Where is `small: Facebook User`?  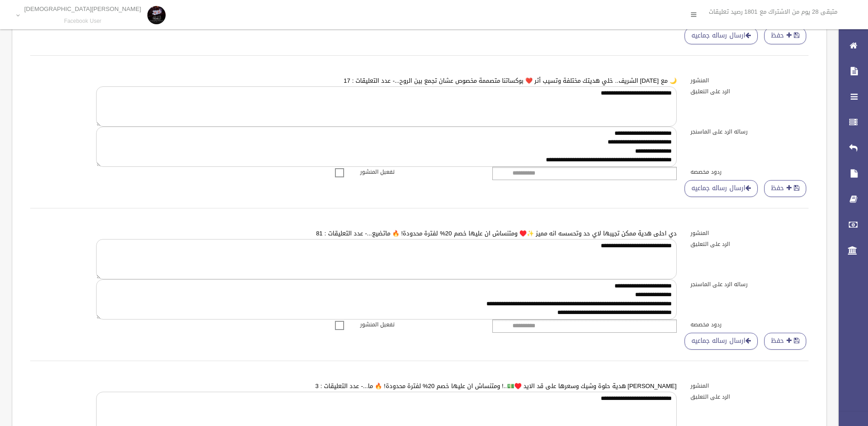 small: Facebook User is located at coordinates (82, 21).